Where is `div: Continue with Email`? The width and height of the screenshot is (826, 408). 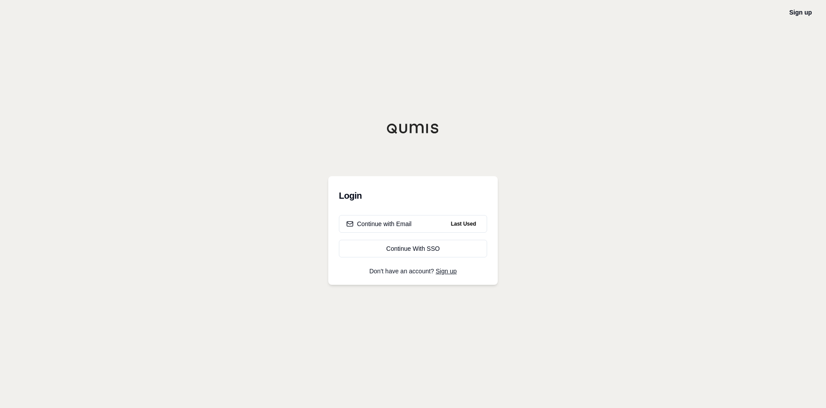 div: Continue with Email is located at coordinates (379, 224).